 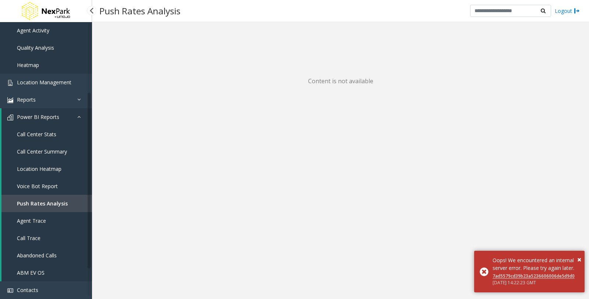 I want to click on span: Call Trace, so click(x=29, y=238).